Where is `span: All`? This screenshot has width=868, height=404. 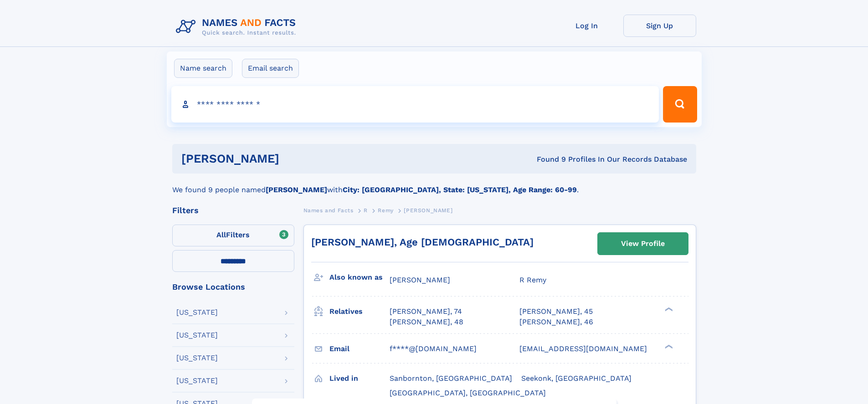 span: All is located at coordinates (221, 235).